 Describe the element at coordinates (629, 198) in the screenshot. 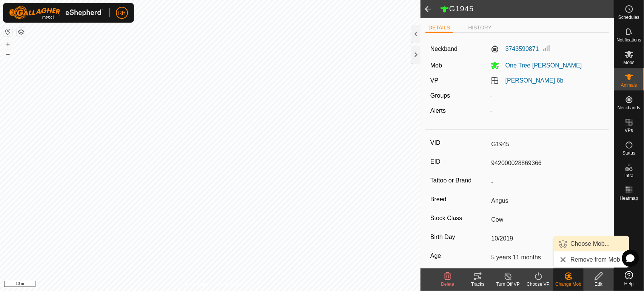

I see `span: Heatmap` at that location.